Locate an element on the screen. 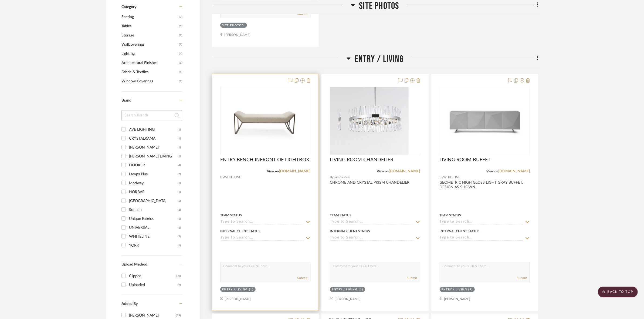  div: Uploaded is located at coordinates (153, 285).